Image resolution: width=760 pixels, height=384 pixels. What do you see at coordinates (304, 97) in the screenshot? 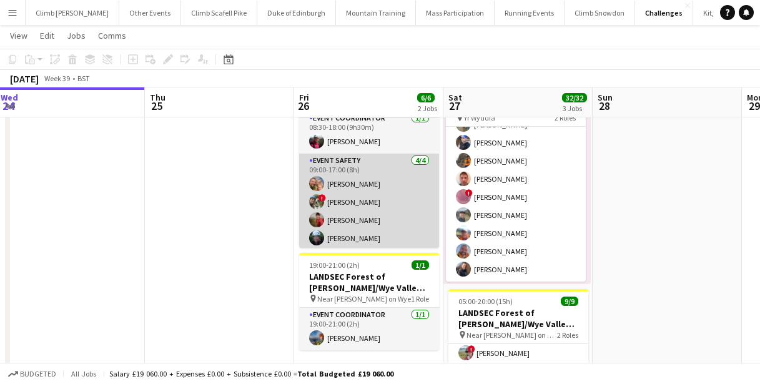
I see `span: Fri` at bounding box center [304, 97].